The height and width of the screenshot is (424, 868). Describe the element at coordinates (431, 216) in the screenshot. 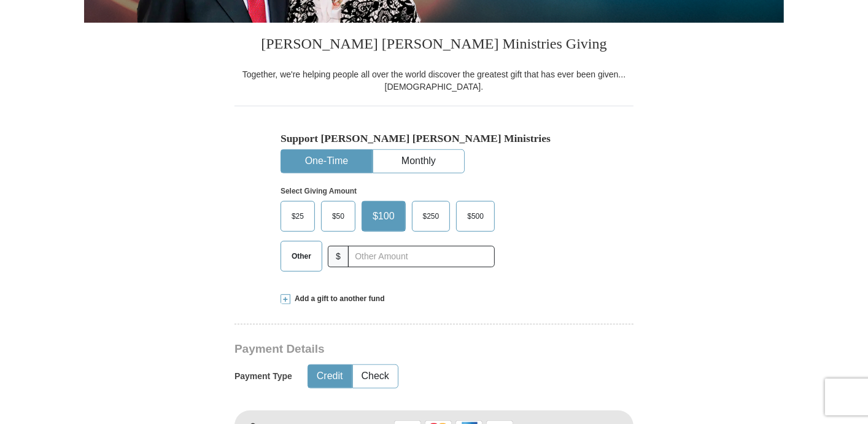

I see `span: $250` at that location.